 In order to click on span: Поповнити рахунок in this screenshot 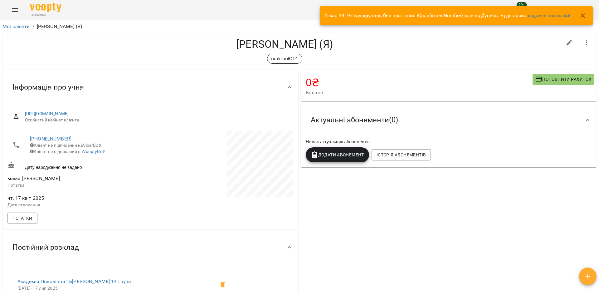, I will do `click(563, 79)`.